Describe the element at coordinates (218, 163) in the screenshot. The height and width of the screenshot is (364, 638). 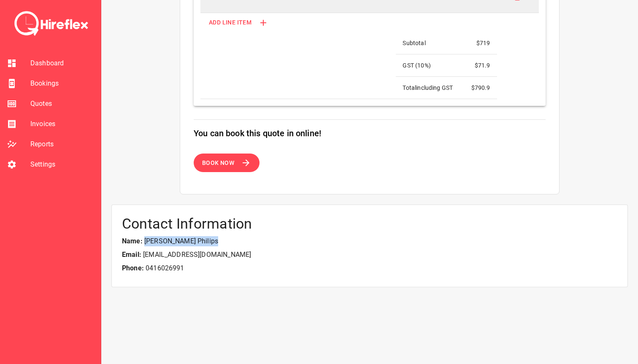
I see `span: Book Now` at that location.